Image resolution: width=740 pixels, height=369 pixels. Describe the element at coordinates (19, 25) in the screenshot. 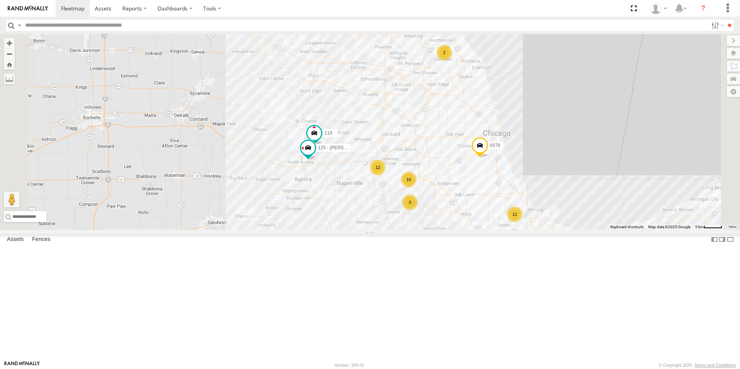

I see `label: Search Query` at that location.